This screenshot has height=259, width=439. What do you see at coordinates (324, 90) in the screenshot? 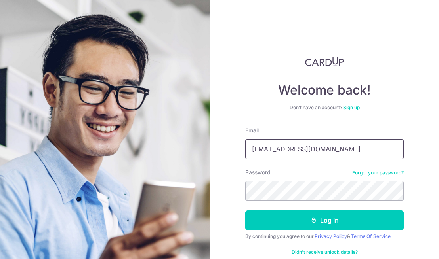
I see `h4: Welcome back!` at bounding box center [324, 90].